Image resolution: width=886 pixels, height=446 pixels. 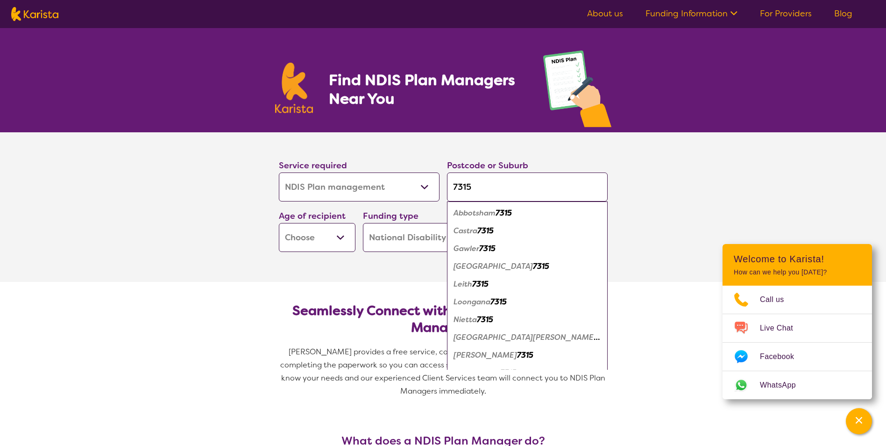 What do you see at coordinates (578, 91) in the screenshot?
I see `img: plan-management` at bounding box center [578, 91].